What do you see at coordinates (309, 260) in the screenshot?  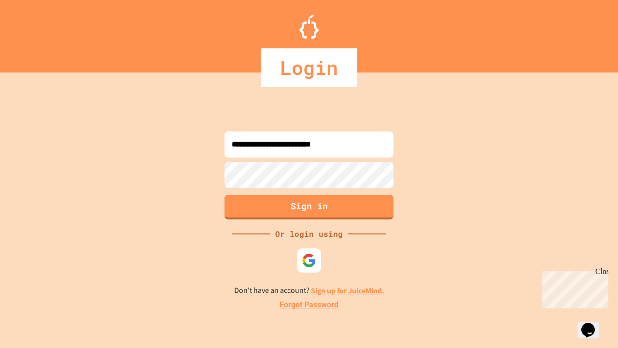 I see `img: google-icon.svg` at bounding box center [309, 260].